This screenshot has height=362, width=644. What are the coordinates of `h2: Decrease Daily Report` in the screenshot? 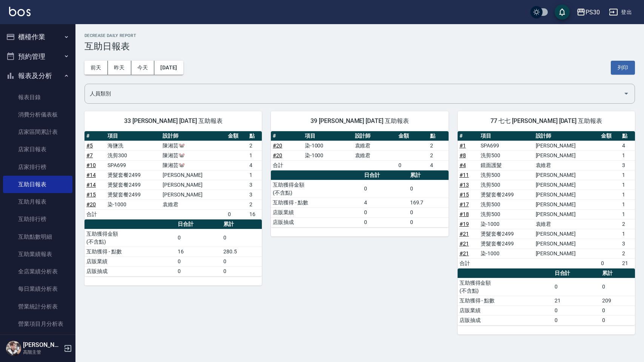 It's located at (359, 36).